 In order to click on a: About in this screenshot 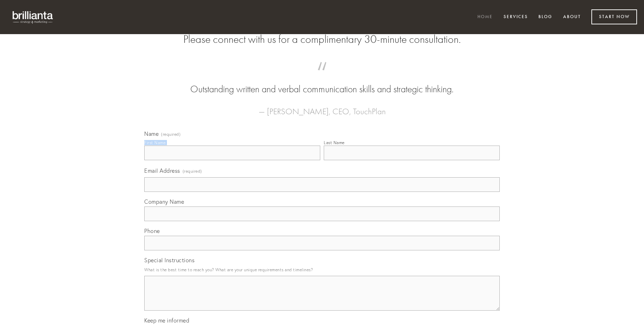, I will do `click(572, 17)`.